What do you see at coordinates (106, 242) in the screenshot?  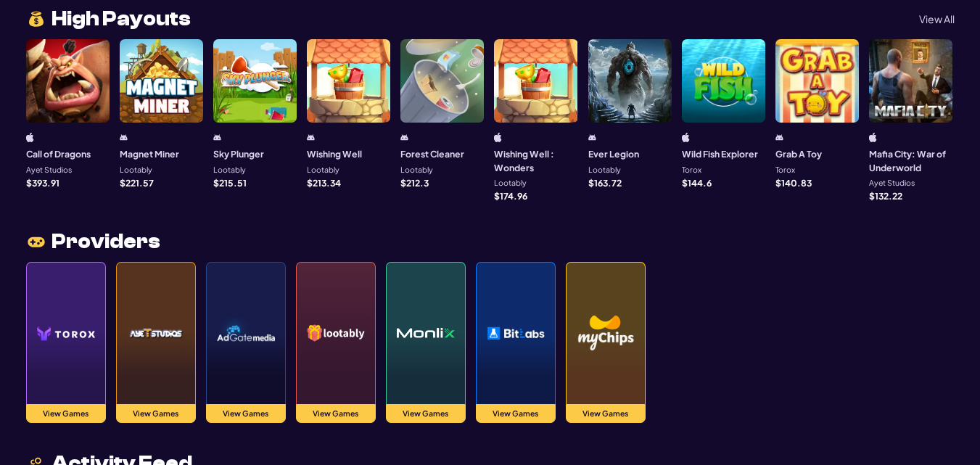 I see `span: Providers` at bounding box center [106, 242].